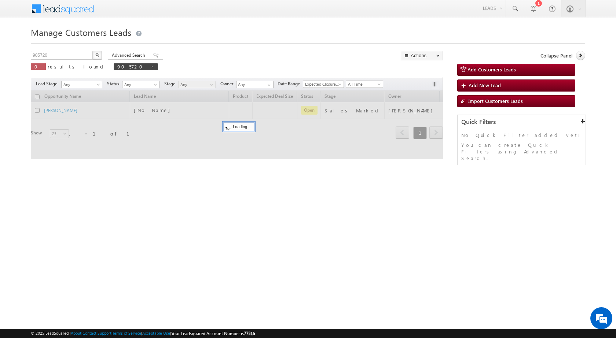  Describe the element at coordinates (492, 69) in the screenshot. I see `span: Add Customers Leads` at that location.